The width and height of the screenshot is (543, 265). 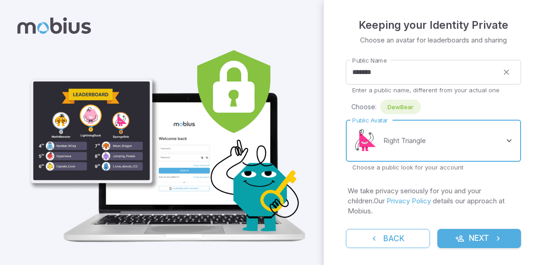 I want to click on div: Choose:, so click(x=436, y=107).